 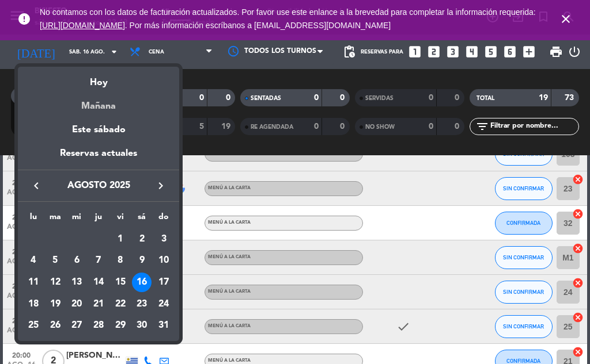 What do you see at coordinates (163, 282) in the screenshot?
I see `div: 17` at bounding box center [163, 282].